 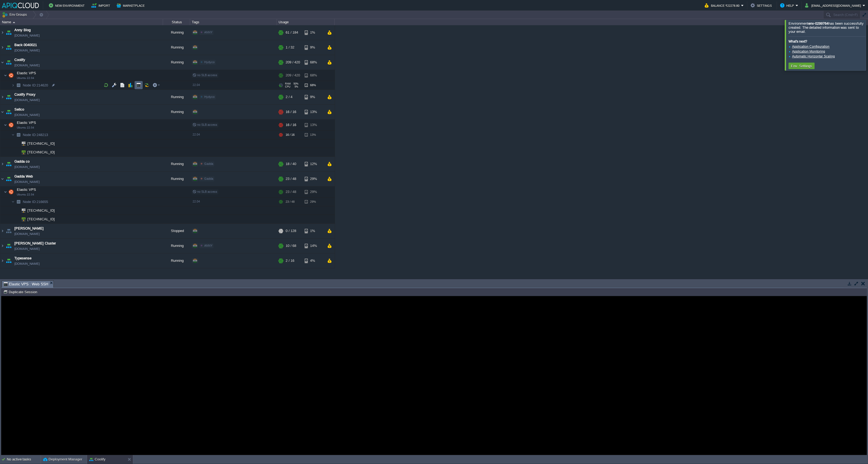 I want to click on a: Anny Blog, so click(x=22, y=30).